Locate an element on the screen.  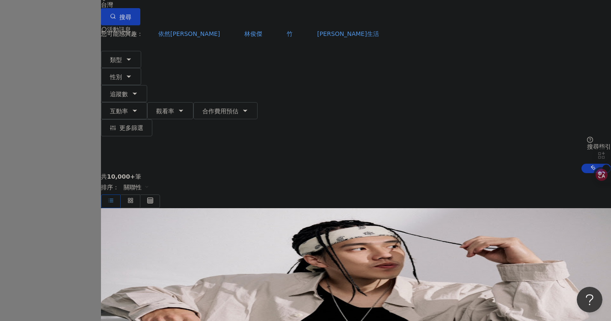
button: 類型 is located at coordinates (121, 59).